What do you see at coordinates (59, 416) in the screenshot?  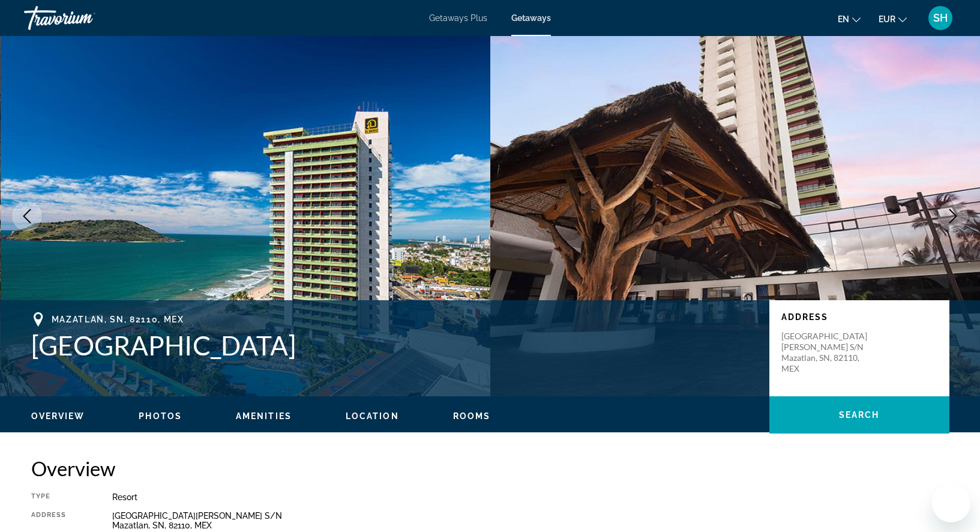 I see `button: Overview` at bounding box center [59, 416].